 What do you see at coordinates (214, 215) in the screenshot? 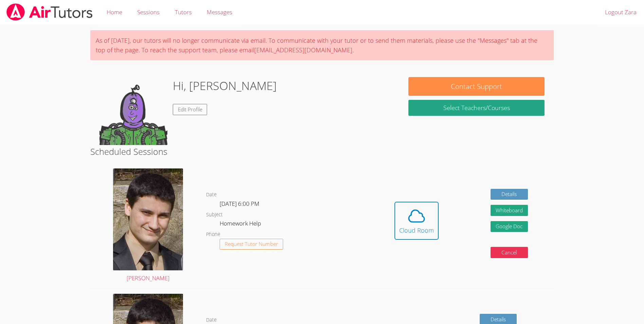
I see `dt: Subject` at bounding box center [214, 215].